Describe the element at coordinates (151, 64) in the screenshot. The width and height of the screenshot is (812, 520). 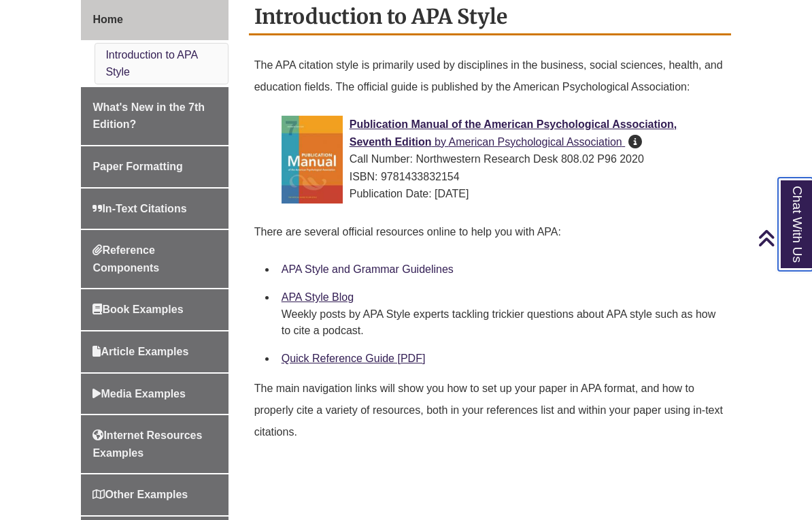
I see `a: Introduction to APA Style` at that location.